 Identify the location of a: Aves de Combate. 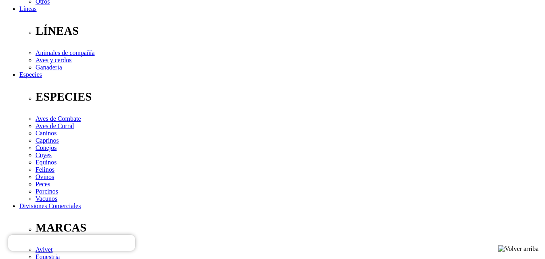
(58, 118).